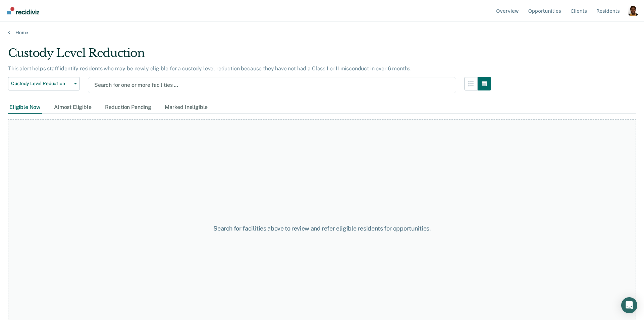 Image resolution: width=644 pixels, height=320 pixels. I want to click on a: Home, so click(322, 33).